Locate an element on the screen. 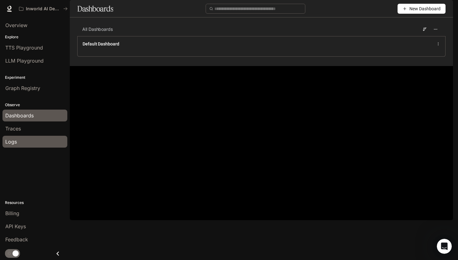 This screenshot has width=458, height=260. span: Default Dashboard is located at coordinates (101, 44).